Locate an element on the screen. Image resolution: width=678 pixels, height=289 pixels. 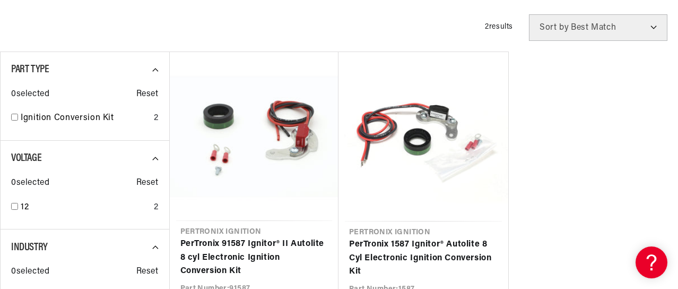
span: Sort by is located at coordinates (554, 28).